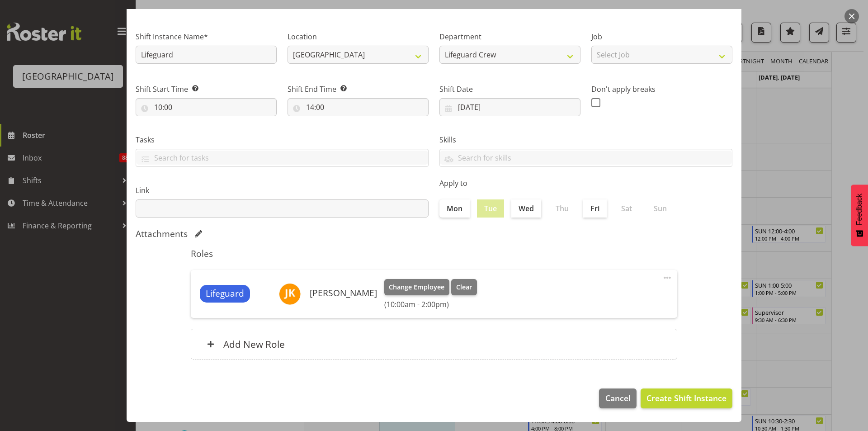 This screenshot has width=868, height=431. I want to click on input: Search for skills, so click(586, 158).